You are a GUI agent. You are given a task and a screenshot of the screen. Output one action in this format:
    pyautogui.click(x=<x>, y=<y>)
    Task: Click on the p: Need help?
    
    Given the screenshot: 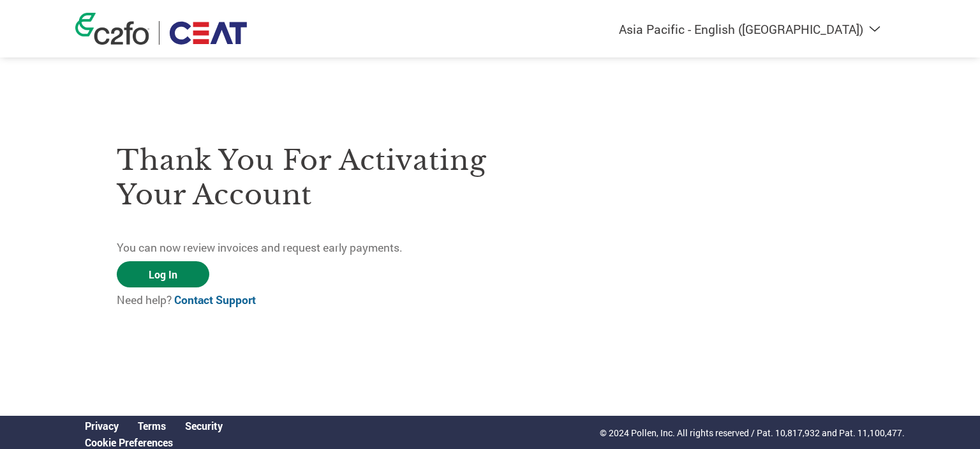 What is the action you would take?
    pyautogui.click(x=303, y=300)
    